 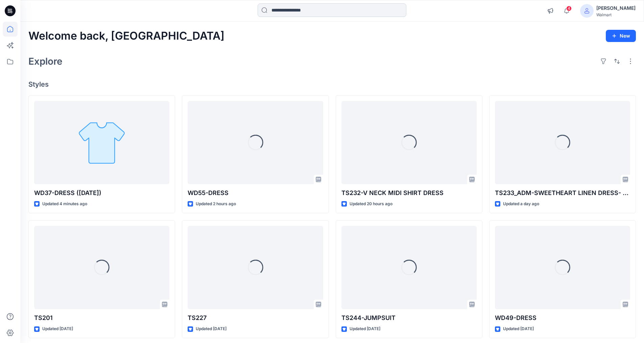 I want to click on p: Updated 20 hours ago, so click(x=371, y=203).